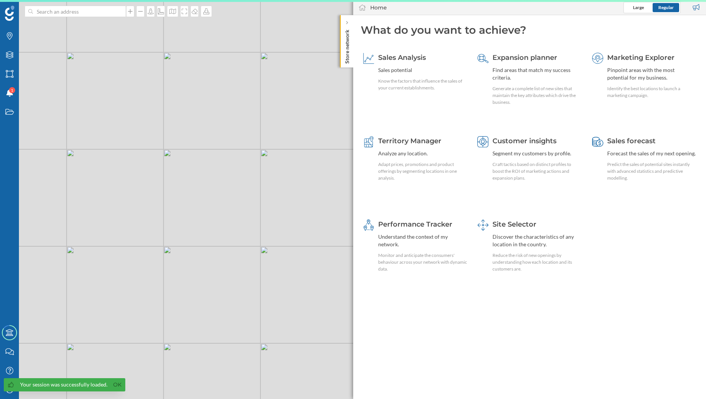 The width and height of the screenshot is (706, 399). Describe the element at coordinates (415, 224) in the screenshot. I see `span: Performance Tracker` at that location.